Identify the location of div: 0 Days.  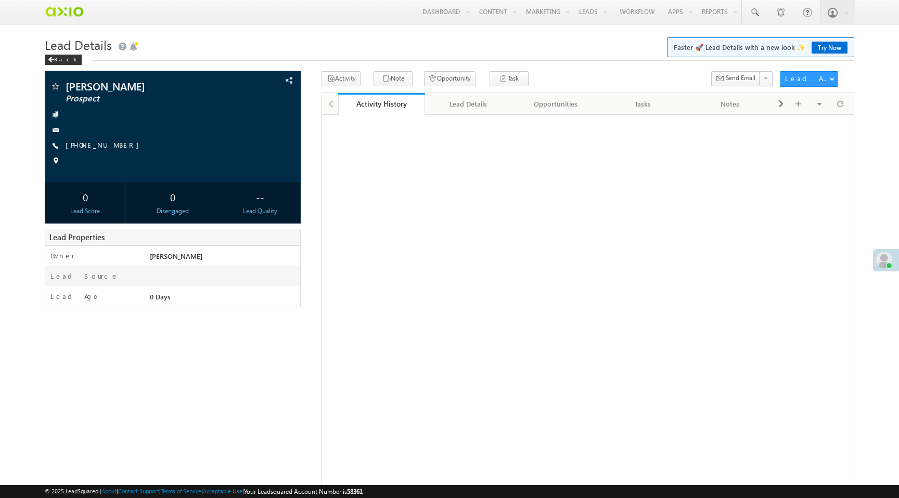
(224, 299).